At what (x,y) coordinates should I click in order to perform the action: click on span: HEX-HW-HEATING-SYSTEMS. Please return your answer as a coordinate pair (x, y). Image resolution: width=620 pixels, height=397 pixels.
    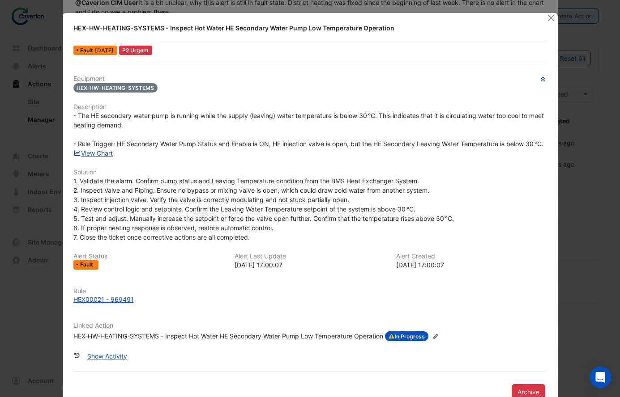
    Looking at the image, I should click on (115, 88).